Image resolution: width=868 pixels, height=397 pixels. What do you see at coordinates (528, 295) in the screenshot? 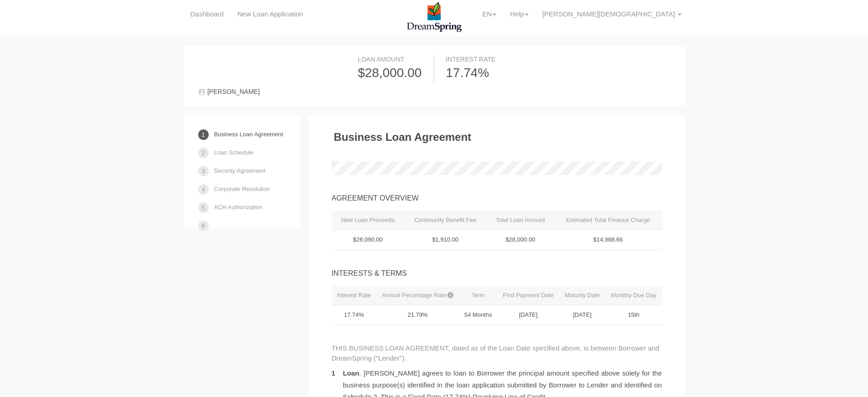
I see `th: First Payment Date` at bounding box center [528, 295].